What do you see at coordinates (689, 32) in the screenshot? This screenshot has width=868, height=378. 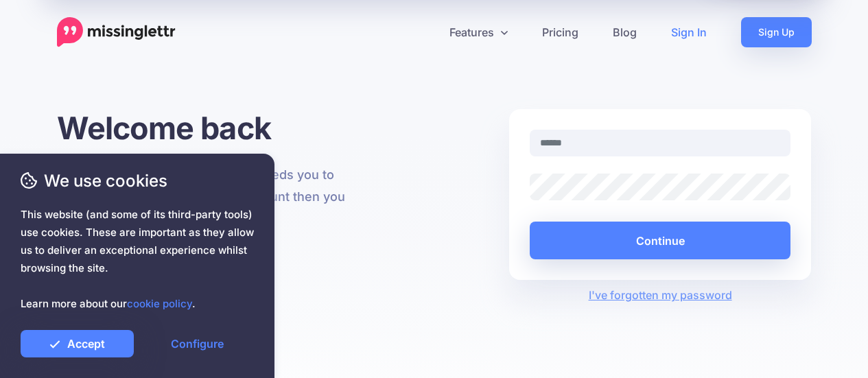 I see `a: Sign In` at bounding box center [689, 32].